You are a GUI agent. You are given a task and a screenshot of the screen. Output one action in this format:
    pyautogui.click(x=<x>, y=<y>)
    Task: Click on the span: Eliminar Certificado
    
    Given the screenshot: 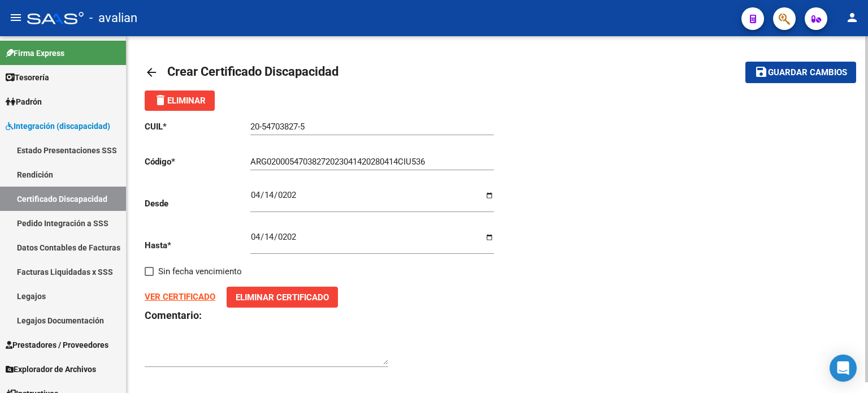 What is the action you would take?
    pyautogui.click(x=282, y=297)
    